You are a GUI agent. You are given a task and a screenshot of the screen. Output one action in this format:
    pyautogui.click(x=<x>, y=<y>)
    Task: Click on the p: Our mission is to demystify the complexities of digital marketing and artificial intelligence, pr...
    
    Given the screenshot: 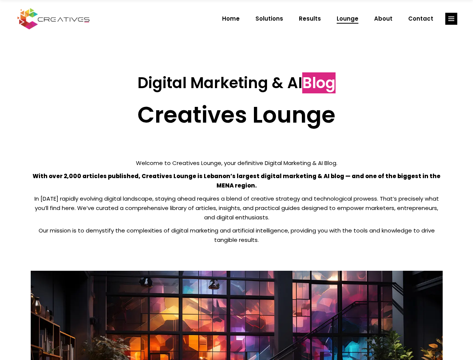 What is the action you would take?
    pyautogui.click(x=237, y=235)
    